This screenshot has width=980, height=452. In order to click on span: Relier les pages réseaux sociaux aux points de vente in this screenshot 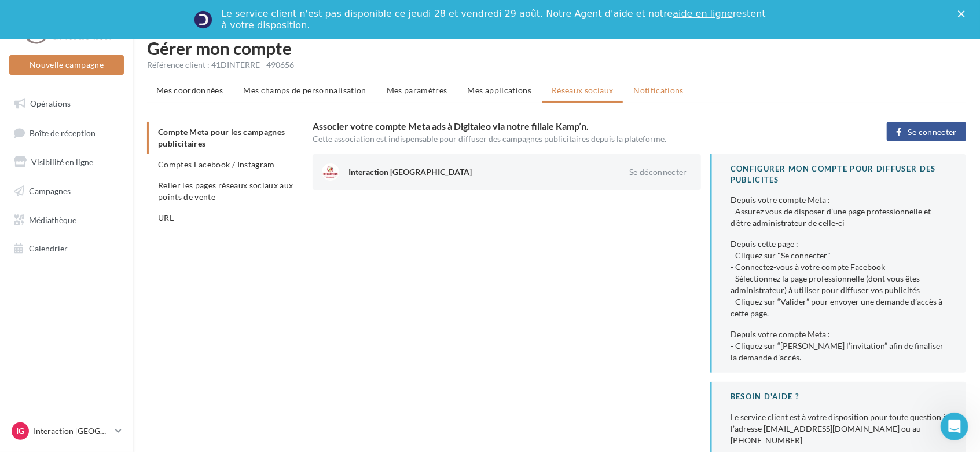, I will do `click(226, 190)`.